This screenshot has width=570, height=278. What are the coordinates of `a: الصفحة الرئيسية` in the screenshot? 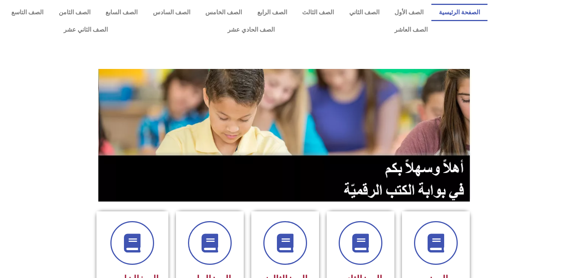 It's located at (460, 12).